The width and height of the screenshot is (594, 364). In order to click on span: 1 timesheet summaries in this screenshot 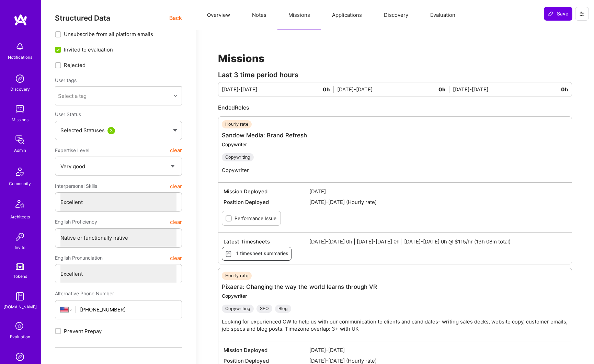, I will do `click(256, 254)`.